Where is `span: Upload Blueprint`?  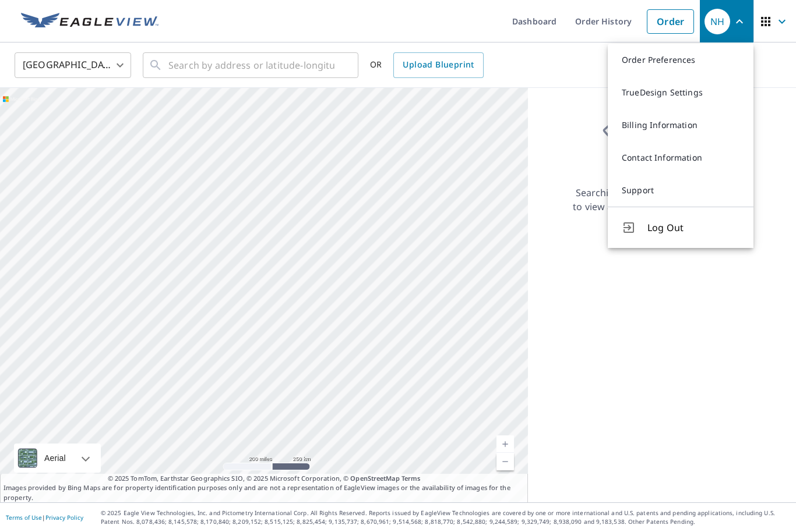 span: Upload Blueprint is located at coordinates (438, 64).